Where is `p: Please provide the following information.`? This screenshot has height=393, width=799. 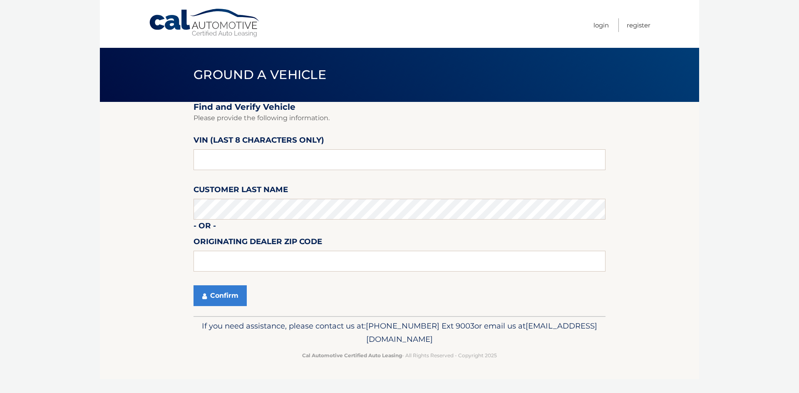
p: Please provide the following information. is located at coordinates (399, 118).